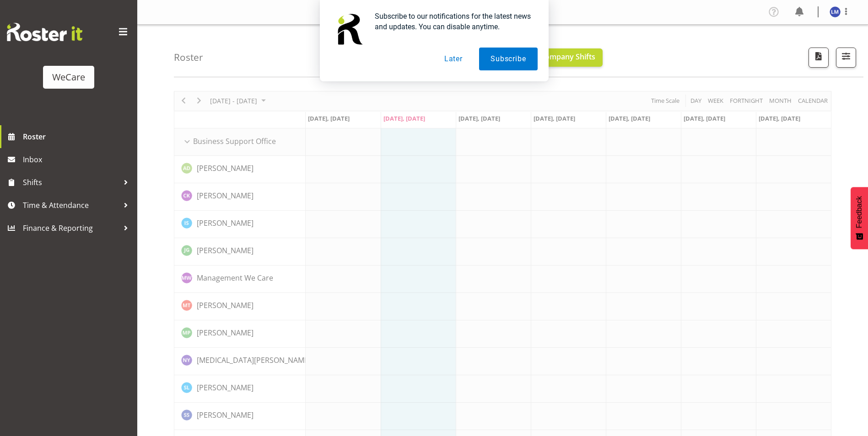 The image size is (868, 436). What do you see at coordinates (859, 218) in the screenshot?
I see `button: Feedback - Show survey` at bounding box center [859, 218].